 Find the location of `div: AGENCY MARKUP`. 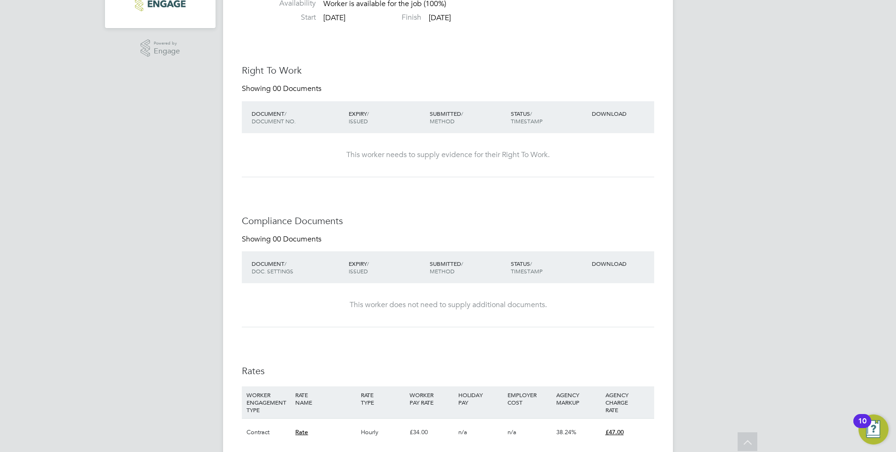

div: AGENCY MARKUP is located at coordinates (579, 399).